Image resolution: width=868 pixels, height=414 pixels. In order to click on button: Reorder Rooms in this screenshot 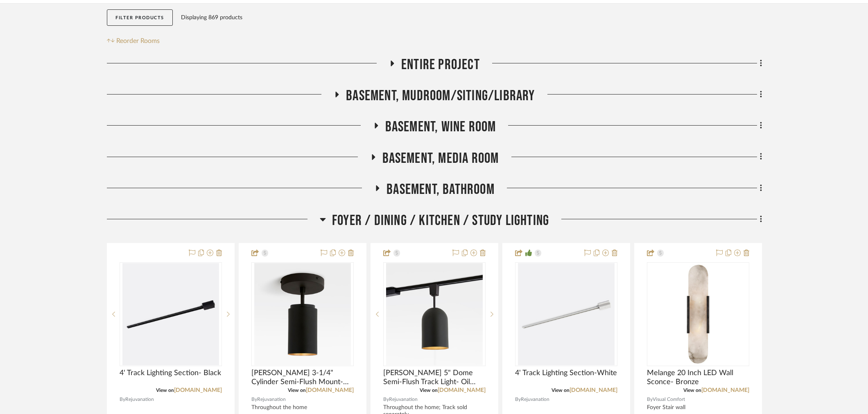, I will do `click(133, 41)`.